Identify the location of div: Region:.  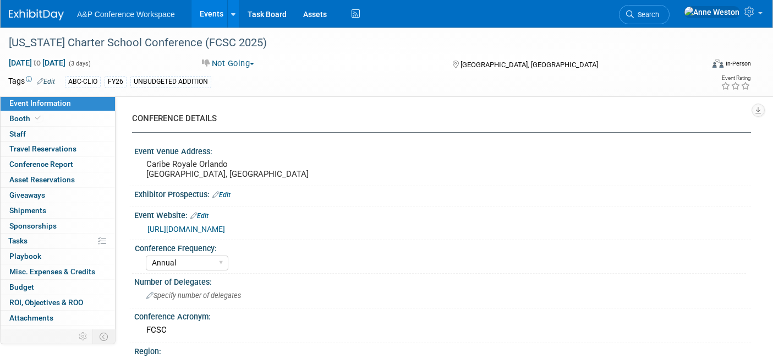
(443, 350).